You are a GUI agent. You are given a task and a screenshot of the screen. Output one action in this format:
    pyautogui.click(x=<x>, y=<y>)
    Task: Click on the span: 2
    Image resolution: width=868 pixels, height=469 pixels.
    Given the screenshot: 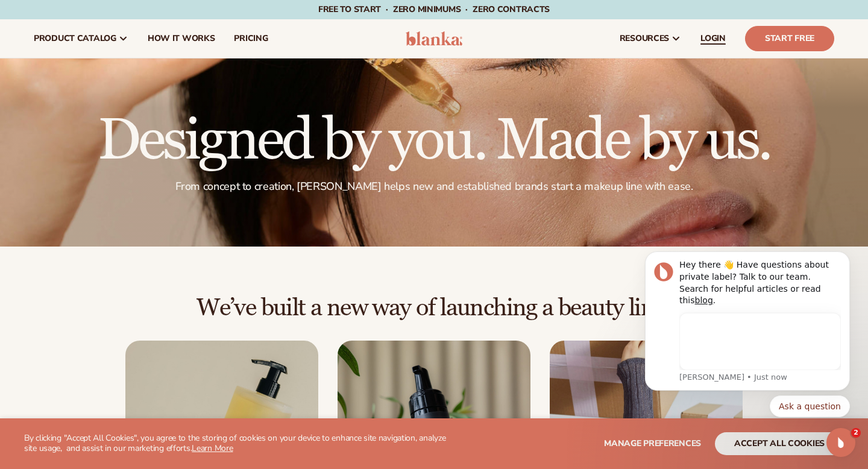 What is the action you would take?
    pyautogui.click(x=856, y=433)
    